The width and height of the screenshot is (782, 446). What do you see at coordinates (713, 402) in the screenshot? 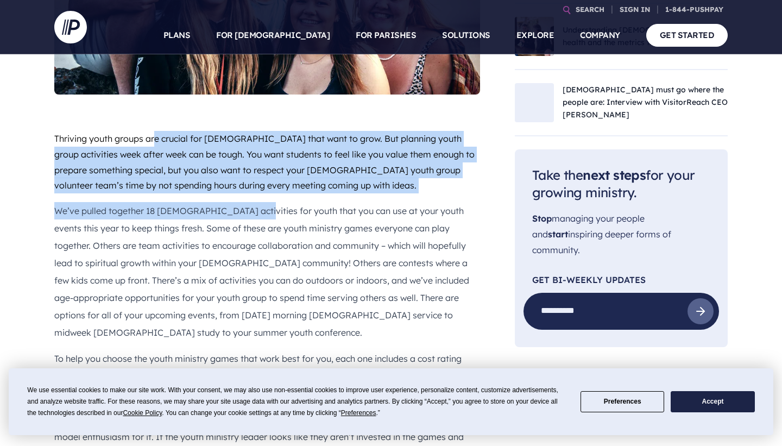
I see `button: Accept` at bounding box center [713, 402].